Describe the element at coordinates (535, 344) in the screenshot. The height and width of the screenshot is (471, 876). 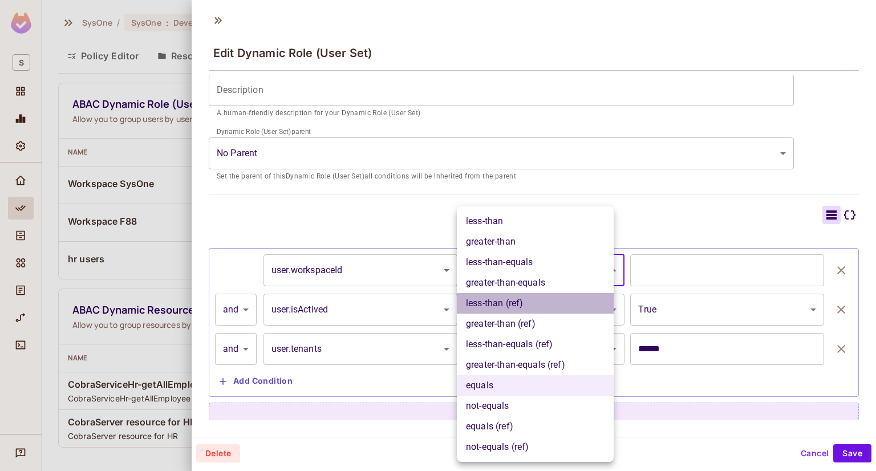
I see `li: less-than-equals (ref)` at that location.